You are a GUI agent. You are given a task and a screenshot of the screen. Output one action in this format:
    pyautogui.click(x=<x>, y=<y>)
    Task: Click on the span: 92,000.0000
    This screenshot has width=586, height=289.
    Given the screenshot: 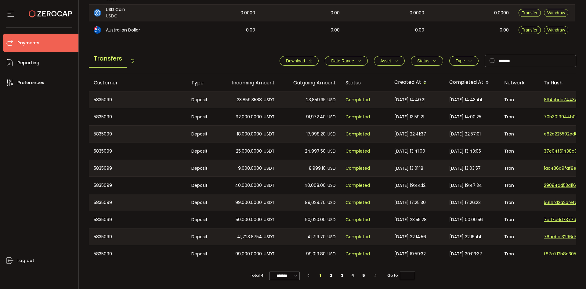 What is the action you would take?
    pyautogui.click(x=249, y=117)
    